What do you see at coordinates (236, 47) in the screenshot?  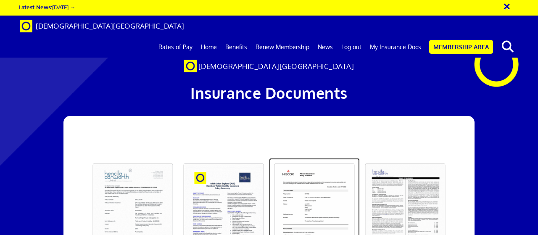 I see `a: Benefits` at bounding box center [236, 47].